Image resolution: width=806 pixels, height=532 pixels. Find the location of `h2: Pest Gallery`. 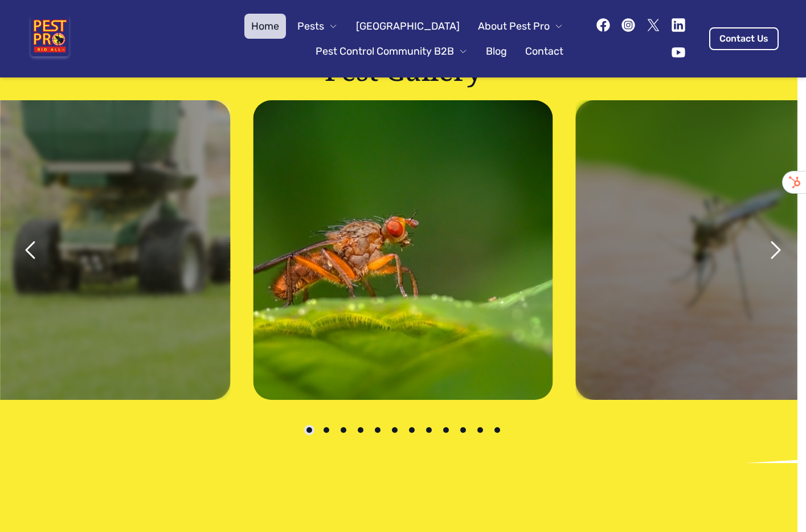

h2: Pest Gallery is located at coordinates (403, 70).